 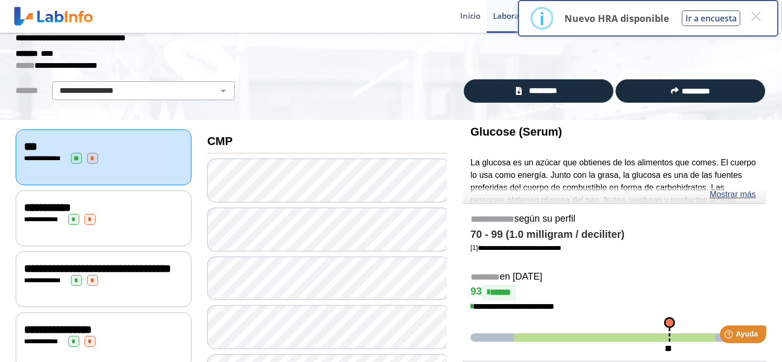 I want to click on b: Glucose (Serum), so click(x=517, y=132).